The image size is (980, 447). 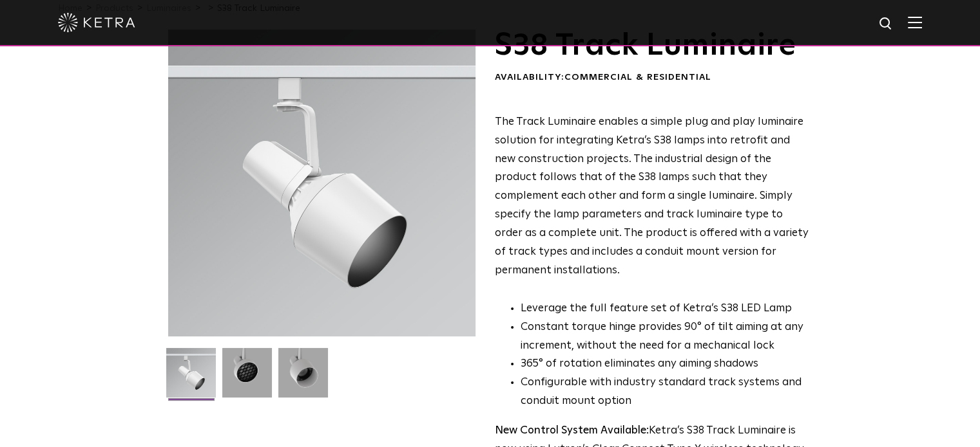 What do you see at coordinates (651, 196) in the screenshot?
I see `span: The Track Luminaire enables a simple plug and play luminaire solution for integrating Ketra’s S38...` at bounding box center [651, 196].